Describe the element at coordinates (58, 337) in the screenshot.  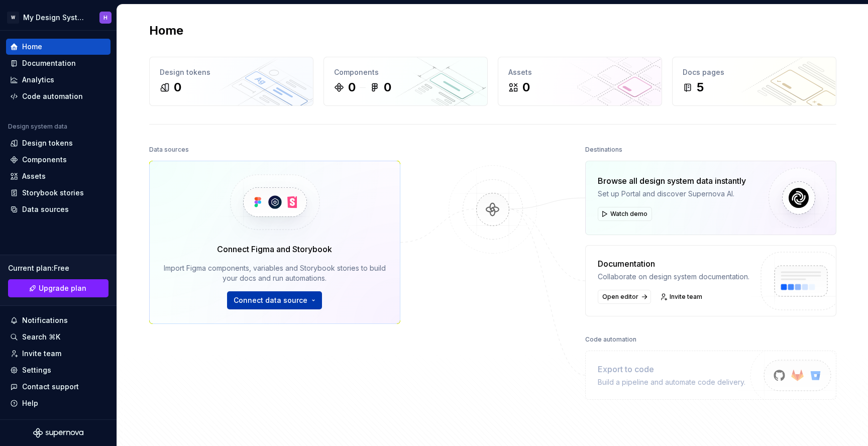
I see `button: Search ⌘K` at that location.